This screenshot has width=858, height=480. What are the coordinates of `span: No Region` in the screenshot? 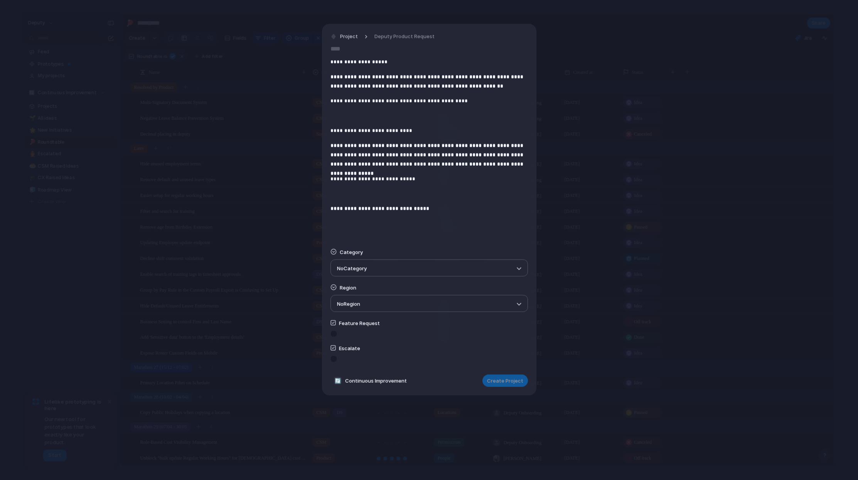 It's located at (349, 304).